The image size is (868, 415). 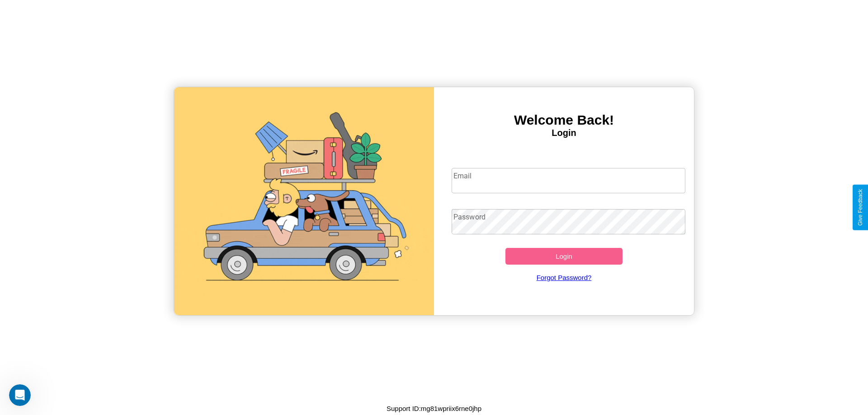 What do you see at coordinates (434, 409) in the screenshot?
I see `p: Support ID: mg81wpriix6rne0jhp` at bounding box center [434, 409].